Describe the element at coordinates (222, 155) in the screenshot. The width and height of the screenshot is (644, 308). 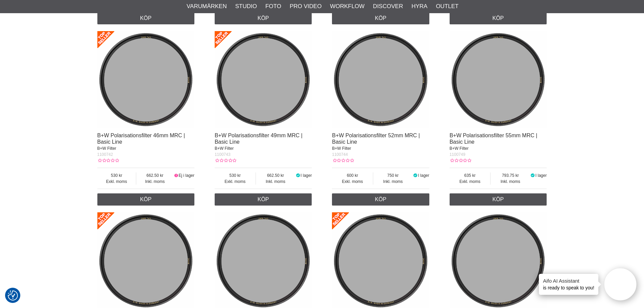
I see `span: 1100743` at that location.